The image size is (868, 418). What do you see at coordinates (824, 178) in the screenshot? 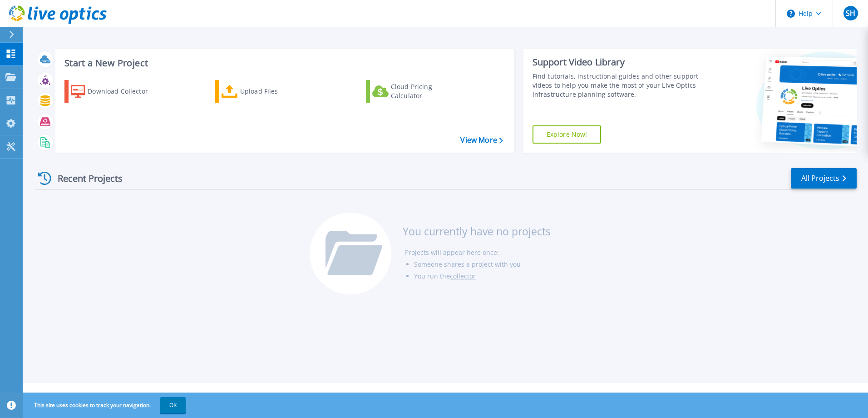
I see `a: All Projects` at bounding box center [824, 178].